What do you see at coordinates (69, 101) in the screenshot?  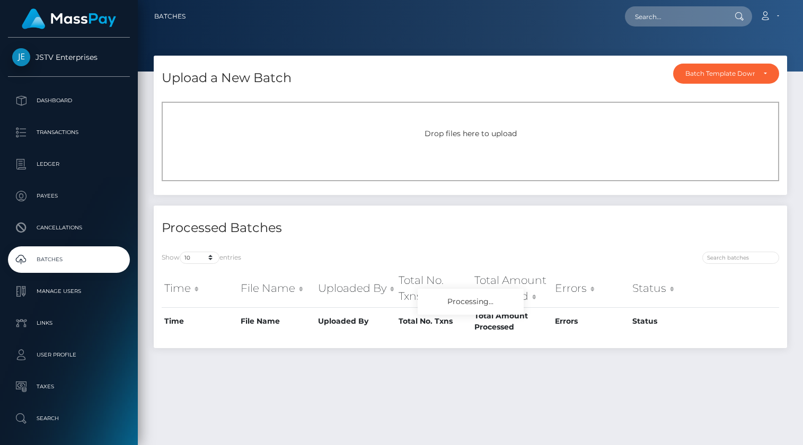 I see `a: Dashboard` at bounding box center [69, 101].